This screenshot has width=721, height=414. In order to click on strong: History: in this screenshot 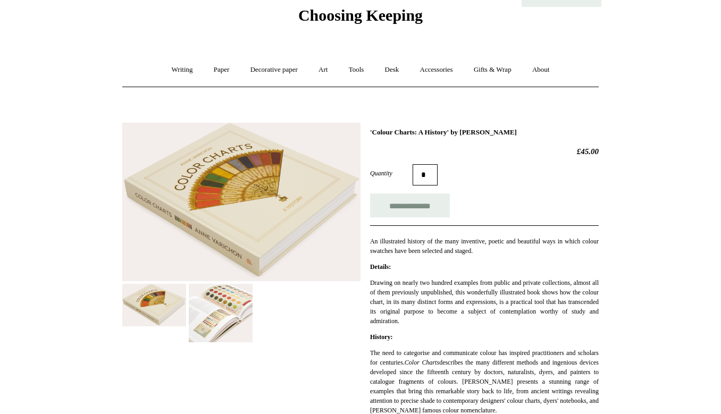, I will do `click(381, 337)`.